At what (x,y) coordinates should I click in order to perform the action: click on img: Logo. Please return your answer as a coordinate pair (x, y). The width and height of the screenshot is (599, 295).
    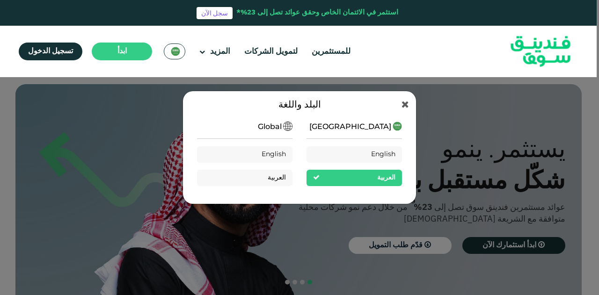
    Looking at the image, I should click on (540, 51).